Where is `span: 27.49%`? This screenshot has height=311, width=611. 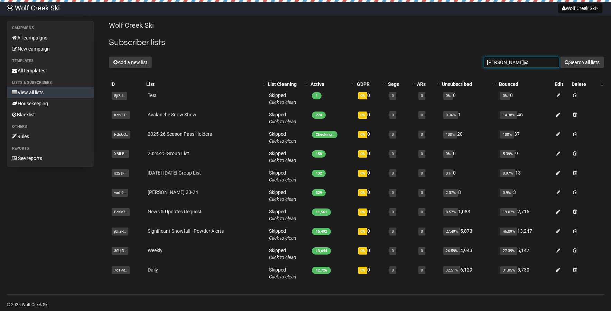
span: 27.49% is located at coordinates (452, 231).